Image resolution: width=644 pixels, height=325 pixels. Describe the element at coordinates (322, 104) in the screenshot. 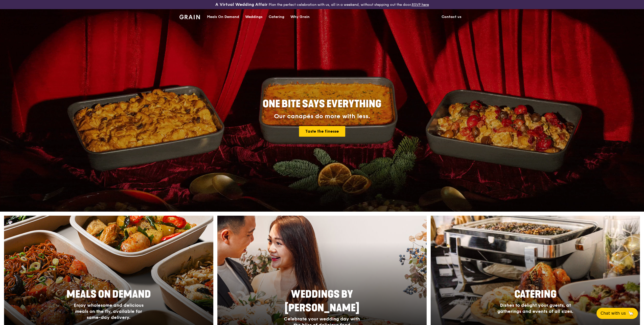

I see `span: ONE BITE SAYS EVERYTHING` at that location.